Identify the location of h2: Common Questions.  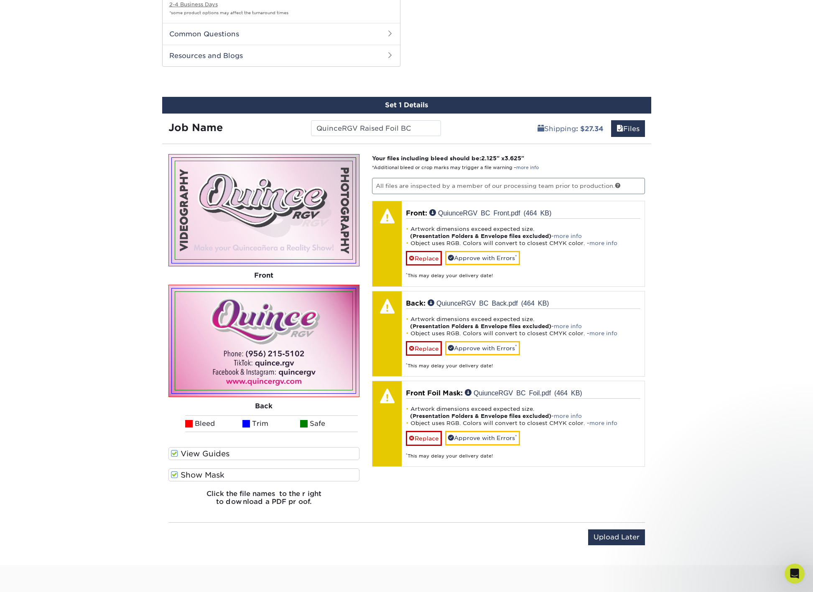
(281, 34).